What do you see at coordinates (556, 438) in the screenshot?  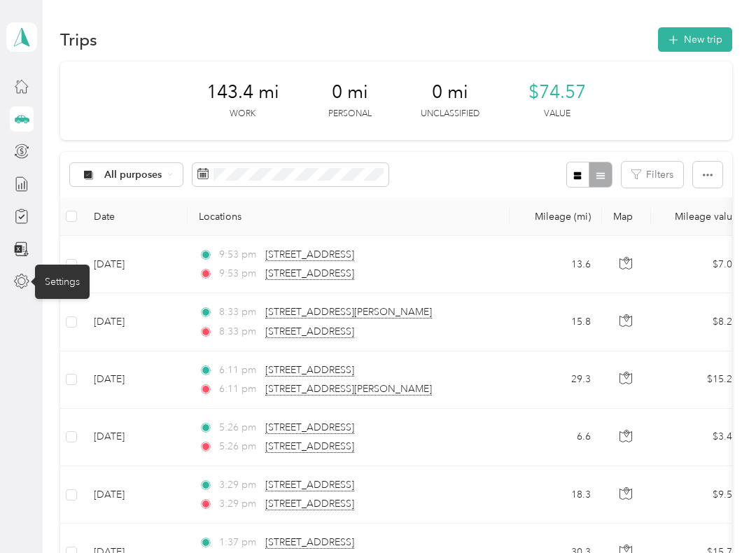 I see `td: 6.6` at bounding box center [556, 438].